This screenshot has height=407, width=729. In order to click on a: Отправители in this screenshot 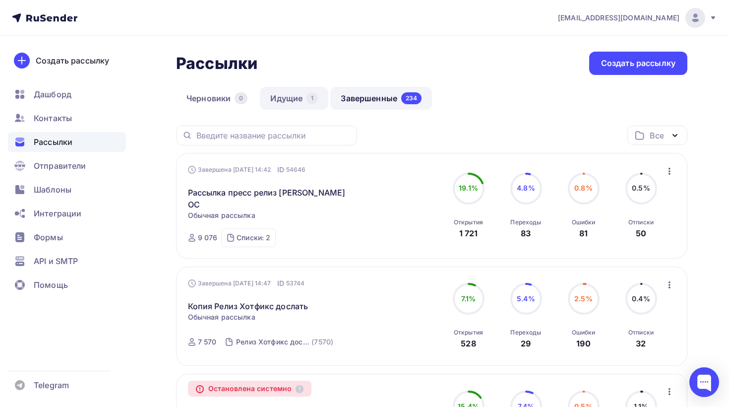, I will do `click(67, 166)`.